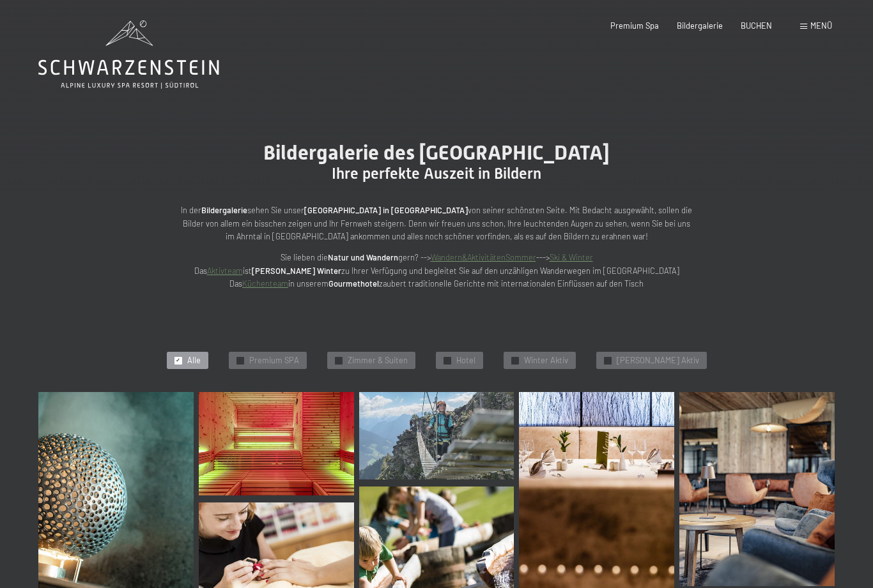 The width and height of the screenshot is (873, 588). What do you see at coordinates (821, 25) in the screenshot?
I see `span: Menü` at bounding box center [821, 25].